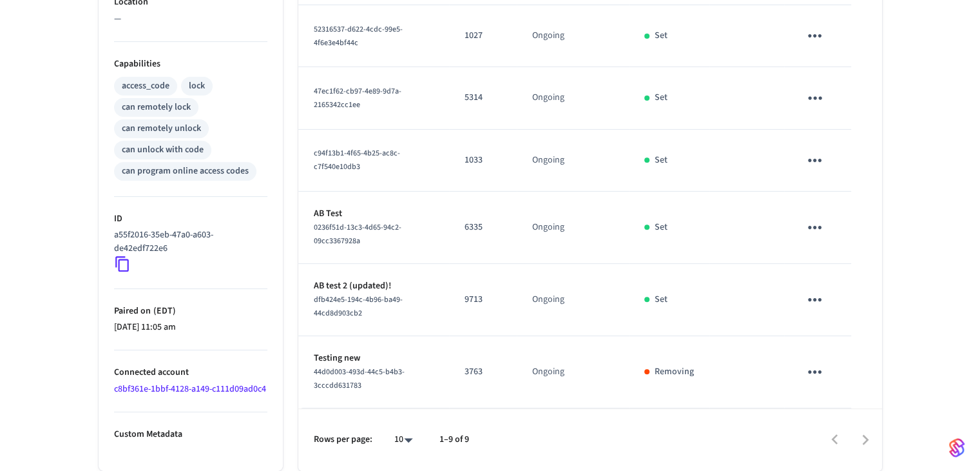  Describe the element at coordinates (482, 98) in the screenshot. I see `p: 5314` at that location.